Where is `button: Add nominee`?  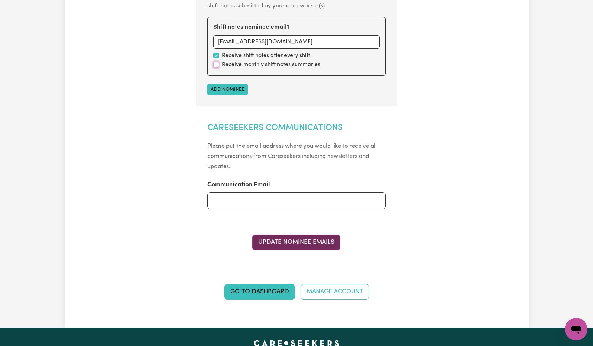 button: Add nominee is located at coordinates (227, 89).